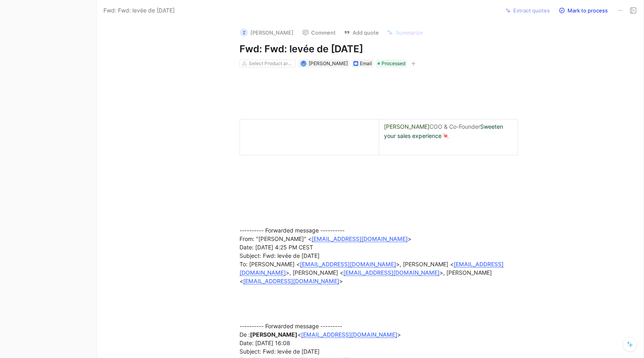 The height and width of the screenshot is (358, 644). I want to click on button: Comment, so click(319, 33).